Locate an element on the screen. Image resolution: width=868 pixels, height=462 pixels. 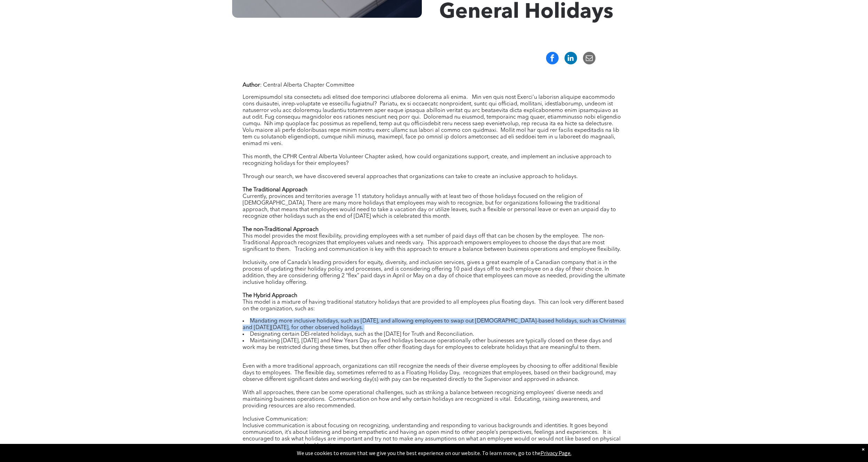
div: With all approaches, there can be some operational challenges, such as striking a balance between... is located at coordinates (434, 399).